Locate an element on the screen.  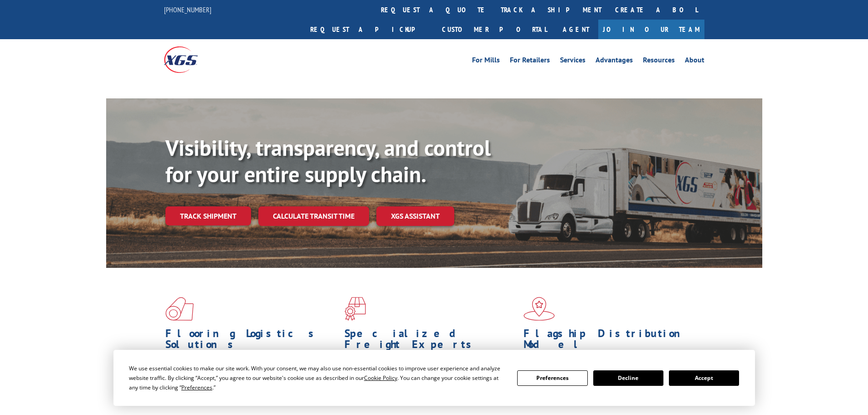
h1: Flagship Distribution Model is located at coordinates (610, 341).